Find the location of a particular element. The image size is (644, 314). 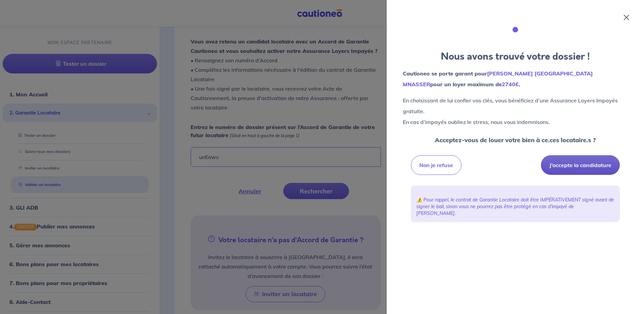

p: En choisissant de lui confier vos clés, vous bénéficiez d’une Assurance Loyers Impayés gratuite. ... is located at coordinates (515, 111).